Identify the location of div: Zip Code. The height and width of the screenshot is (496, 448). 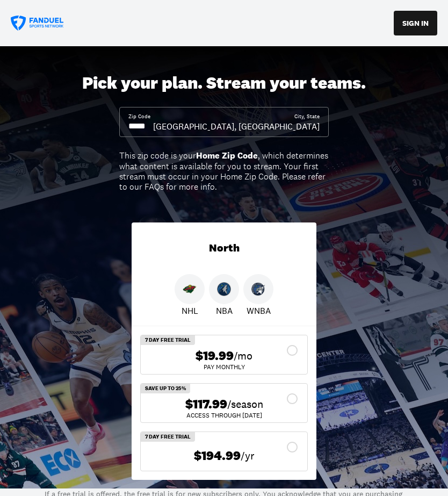
(139, 117).